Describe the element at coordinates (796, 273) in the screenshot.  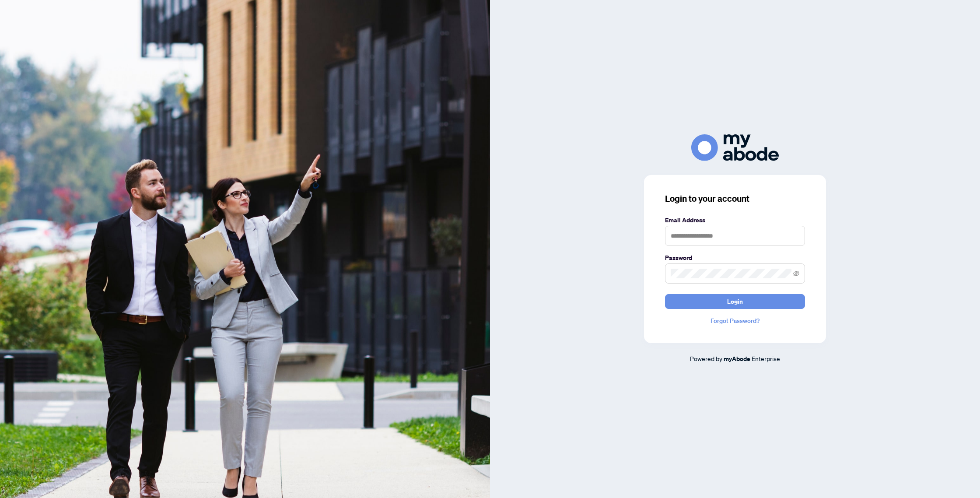
I see `span: eye-invisible` at that location.